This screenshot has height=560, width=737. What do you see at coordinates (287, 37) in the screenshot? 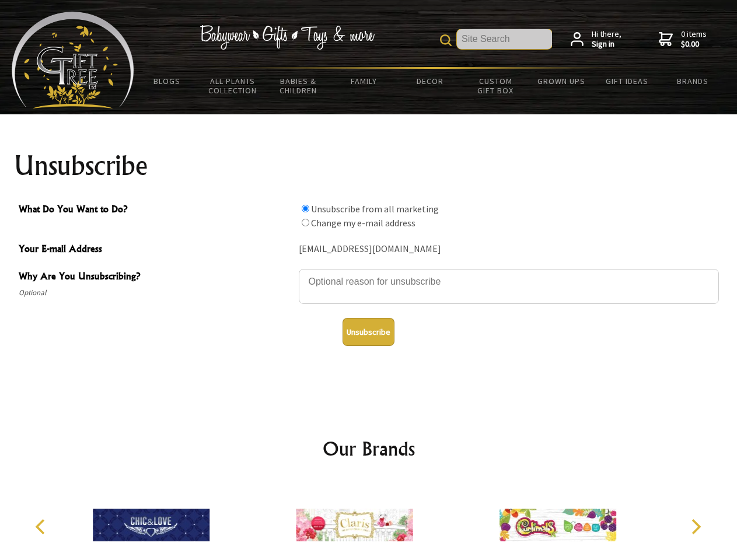
I see `img: Babywear - Gifts - Toys & more` at bounding box center [287, 37].